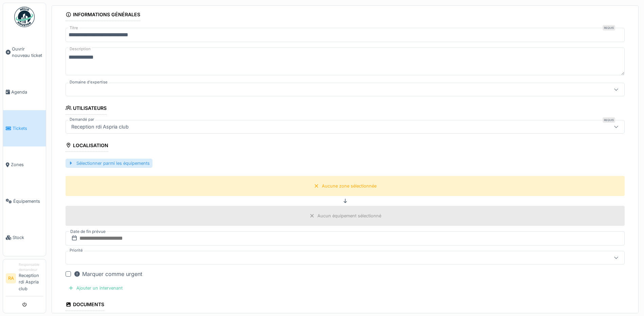 The height and width of the screenshot is (316, 644). What do you see at coordinates (80, 49) in the screenshot?
I see `label: Description` at bounding box center [80, 49].